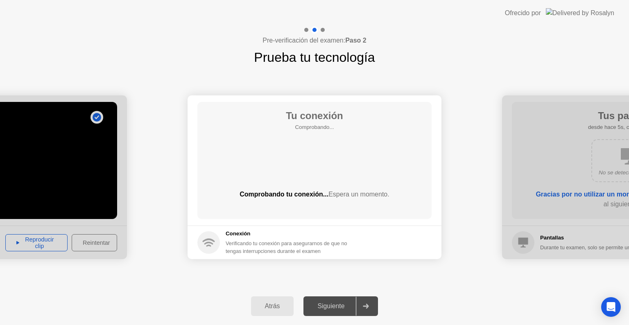 Image resolution: width=629 pixels, height=325 pixels. I want to click on div: Comprobando tu conexión..., so click(314, 194).